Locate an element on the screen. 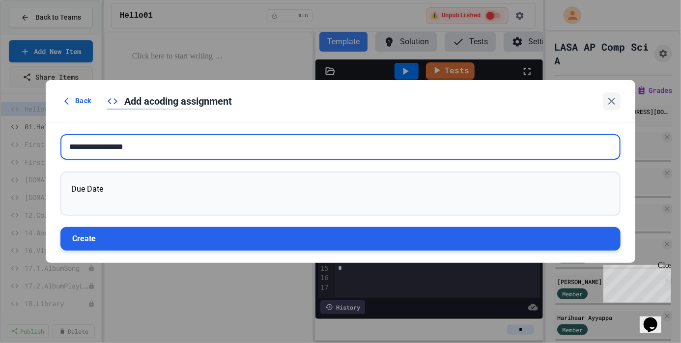  button: Create is located at coordinates (340, 239).